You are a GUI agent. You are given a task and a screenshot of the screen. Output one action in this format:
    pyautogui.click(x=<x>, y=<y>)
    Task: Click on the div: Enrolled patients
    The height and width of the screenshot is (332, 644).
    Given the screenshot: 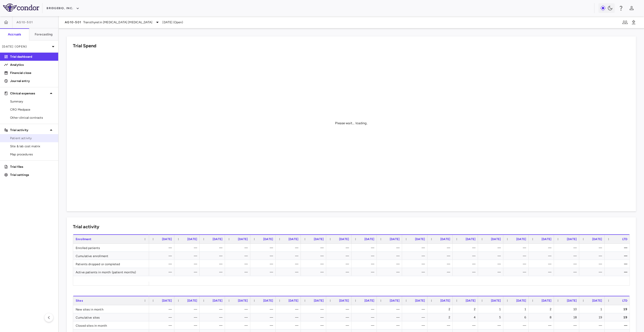 What is the action you would take?
    pyautogui.click(x=111, y=248)
    